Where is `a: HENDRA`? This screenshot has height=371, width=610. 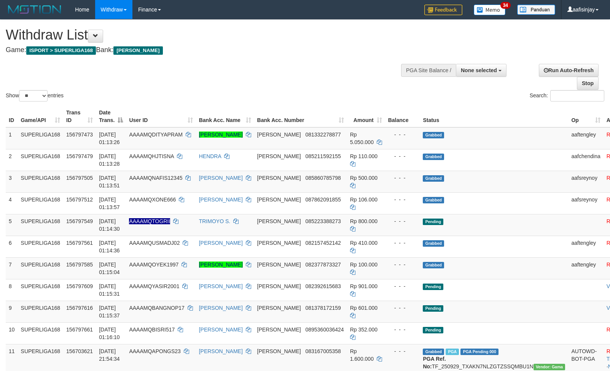
a: HENDRA is located at coordinates (210, 156).